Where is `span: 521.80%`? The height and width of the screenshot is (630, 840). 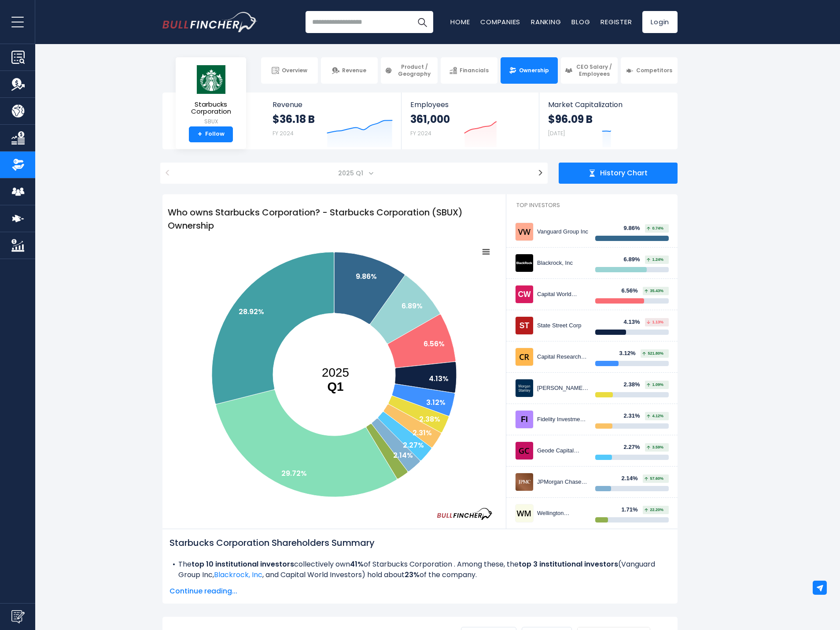
span: 521.80% is located at coordinates (653, 353).